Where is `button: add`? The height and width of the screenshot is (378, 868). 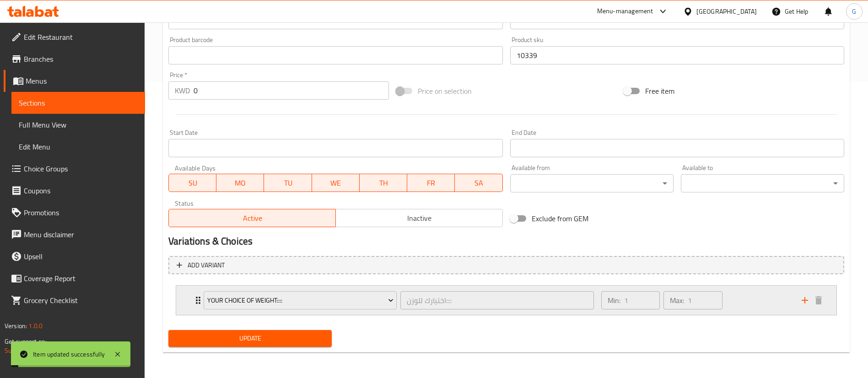 button: add is located at coordinates (805, 301).